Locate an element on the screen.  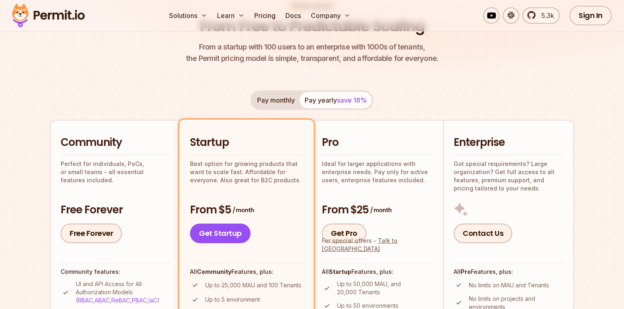
img: Permit logo is located at coordinates (48, 16).